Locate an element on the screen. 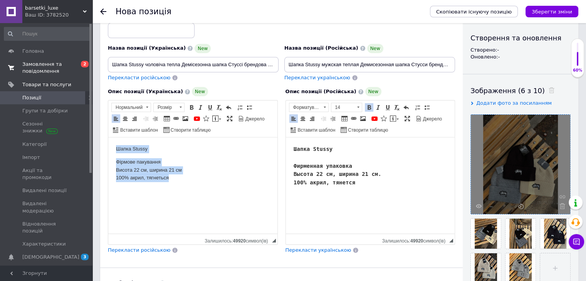 This screenshot has width=586, height=281. span: Позиції is located at coordinates (32, 98).